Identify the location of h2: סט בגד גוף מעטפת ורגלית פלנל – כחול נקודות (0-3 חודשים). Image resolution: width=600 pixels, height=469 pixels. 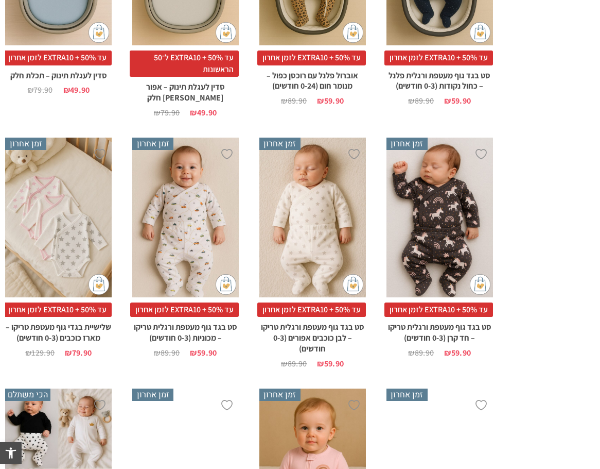
(440, 79).